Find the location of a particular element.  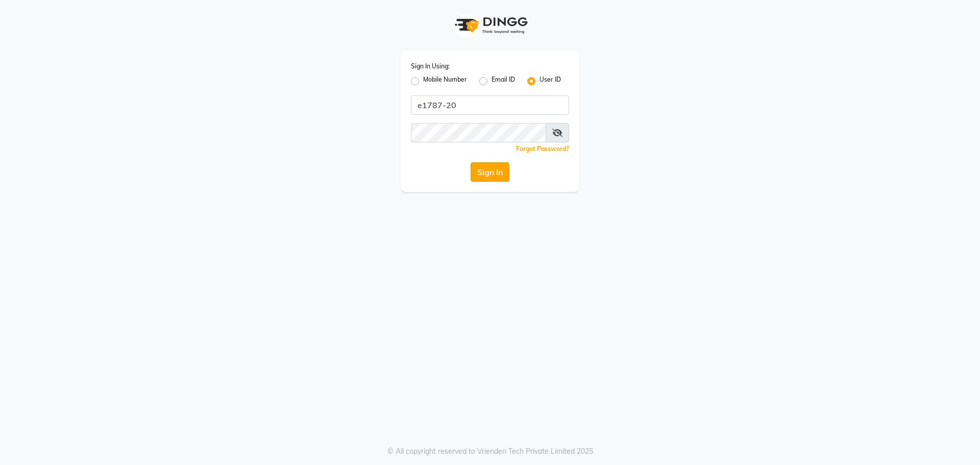

label: User ID is located at coordinates (550, 81).